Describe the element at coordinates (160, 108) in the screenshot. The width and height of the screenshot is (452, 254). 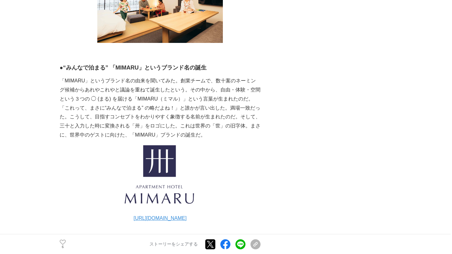
I see `p: 「MIMARU」というブランド名の由来を聞いてみた。創業チームで、数十案のネーミング候補からあれやこれやと議論を重ねて誕生したという。その中から、自由・体験・空間という３つの ◯ (まる) を届...` at that location.